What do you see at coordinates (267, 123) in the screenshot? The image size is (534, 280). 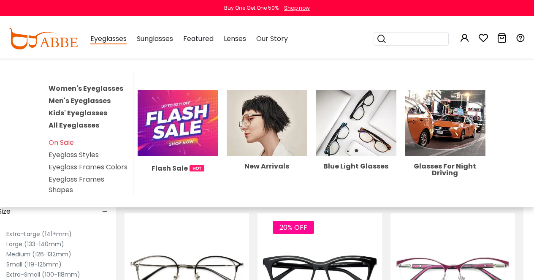 I see `img: New Arrivals` at bounding box center [267, 123].